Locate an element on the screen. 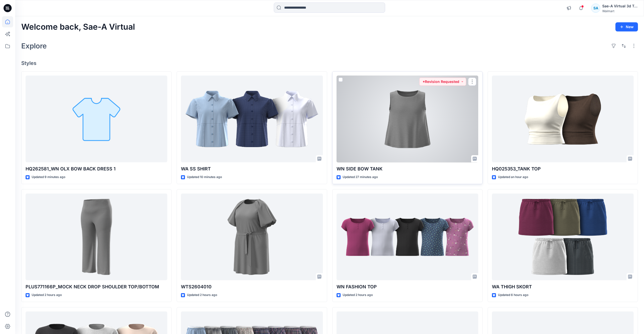 Image resolution: width=644 pixels, height=334 pixels. p: Updated an hour ago is located at coordinates (513, 177).